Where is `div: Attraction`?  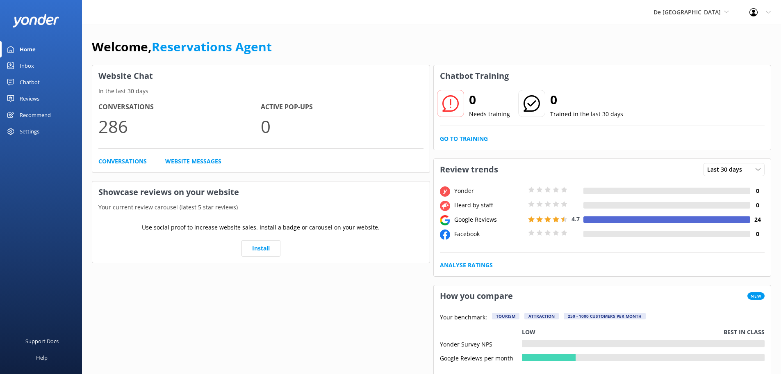 div: Attraction is located at coordinates (542, 316).